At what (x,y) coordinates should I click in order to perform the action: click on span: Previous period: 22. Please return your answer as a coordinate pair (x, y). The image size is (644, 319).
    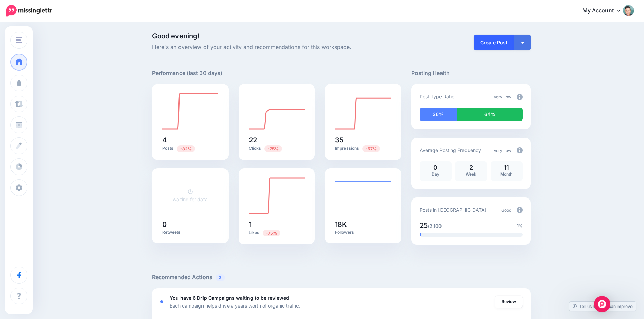
    Looking at the image, I should click on (186, 149).